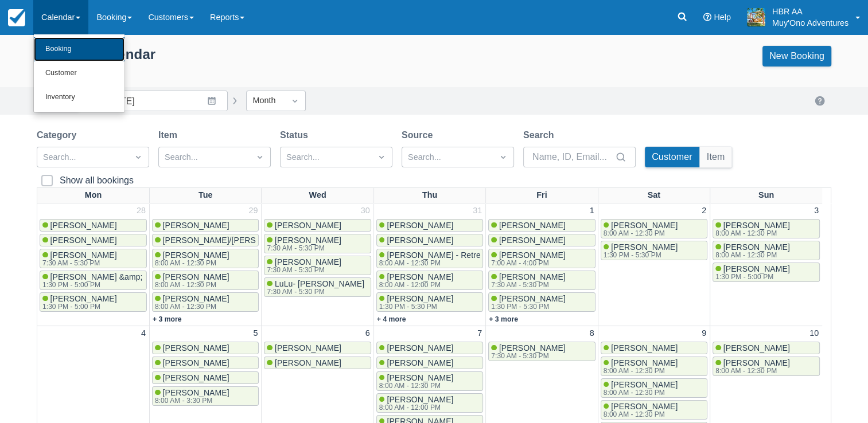  I want to click on a: 28, so click(141, 211).